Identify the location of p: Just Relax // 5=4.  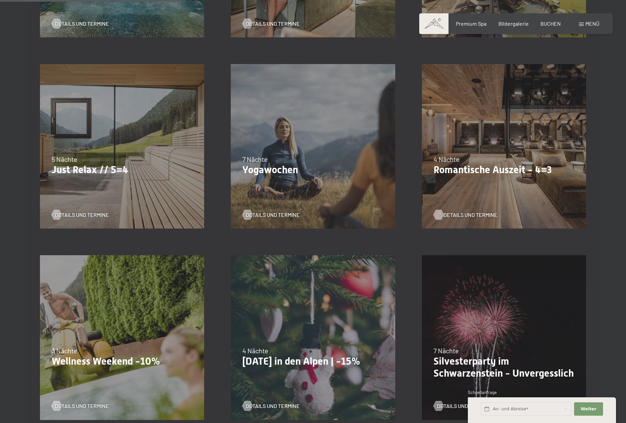
(122, 170).